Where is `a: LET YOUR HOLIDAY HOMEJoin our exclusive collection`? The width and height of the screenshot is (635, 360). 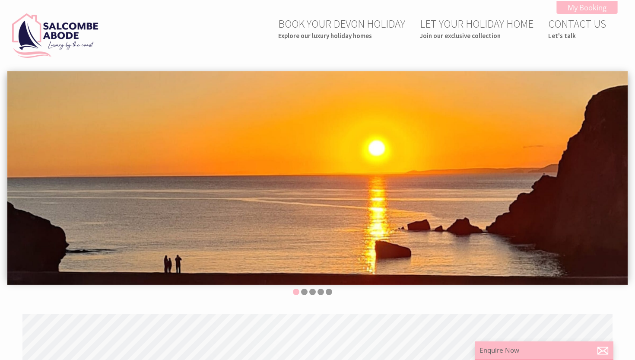
a: LET YOUR HOLIDAY HOMEJoin our exclusive collection is located at coordinates (477, 28).